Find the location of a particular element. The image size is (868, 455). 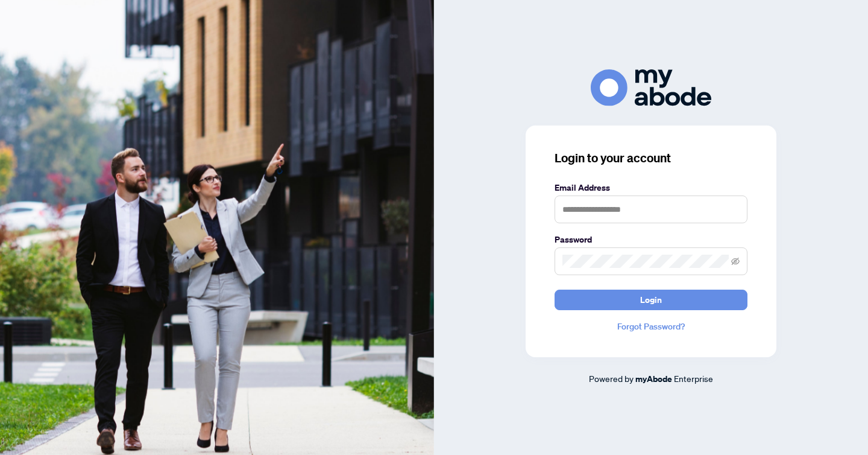

span: eye-invisible is located at coordinates (736, 261).